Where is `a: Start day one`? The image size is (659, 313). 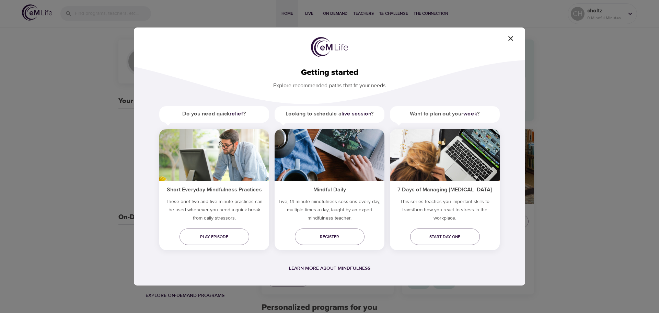
a: Start day one is located at coordinates (445, 236).